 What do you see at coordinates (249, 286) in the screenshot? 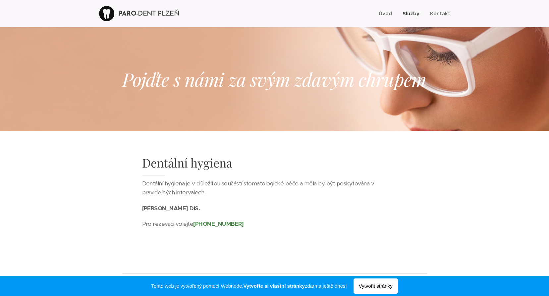
I see `span: Tento web je vytvořený pomocí Webnode. zdarma ještě dnes!` at bounding box center [249, 286].